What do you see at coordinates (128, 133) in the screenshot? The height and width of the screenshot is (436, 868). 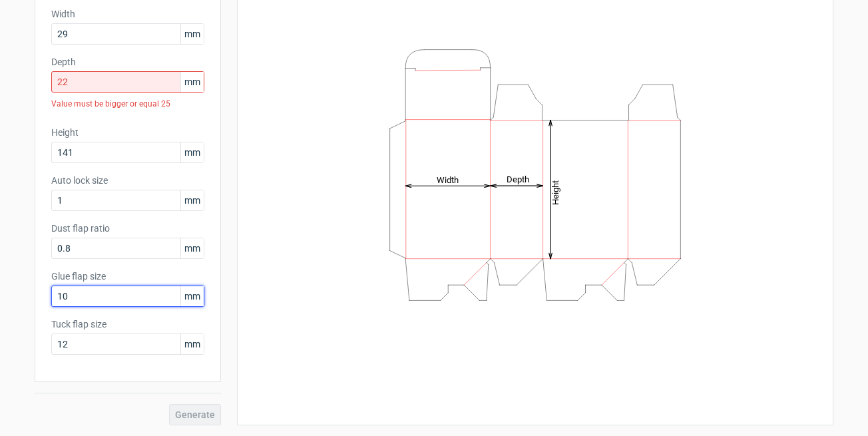 I see `label: Height` at bounding box center [128, 133].